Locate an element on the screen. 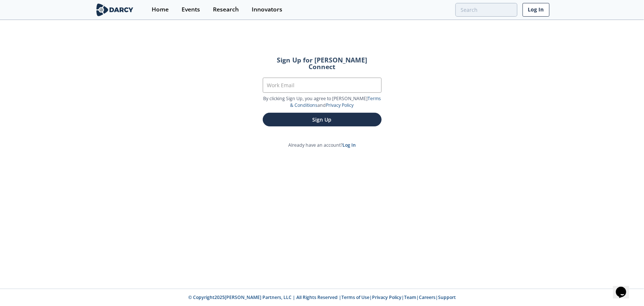 The width and height of the screenshot is (644, 306). div: Research is located at coordinates (226, 10).